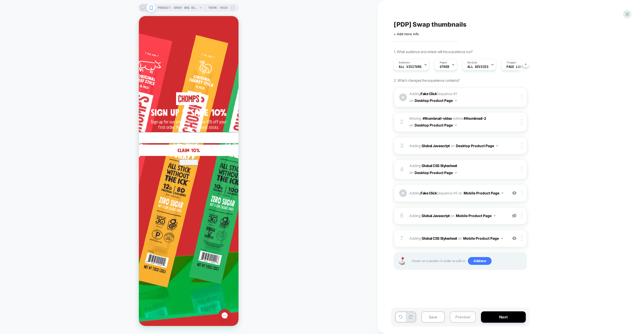 The width and height of the screenshot is (644, 334). Describe the element at coordinates (511, 63) in the screenshot. I see `span: Trigger` at that location.